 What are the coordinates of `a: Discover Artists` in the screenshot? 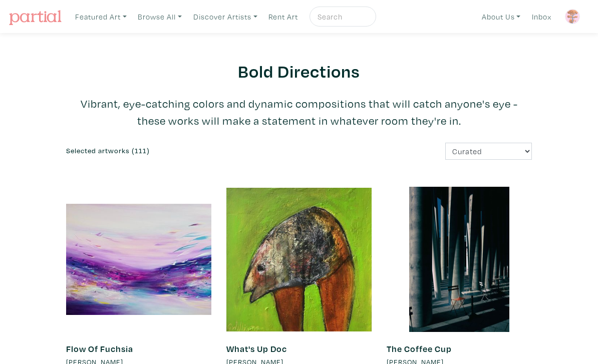 It's located at (225, 17).